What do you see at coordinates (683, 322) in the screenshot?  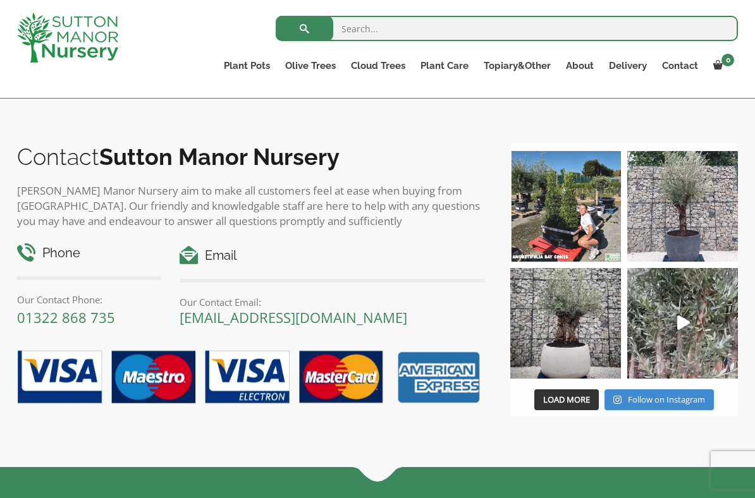 I see `svg: Play` at bounding box center [683, 322].